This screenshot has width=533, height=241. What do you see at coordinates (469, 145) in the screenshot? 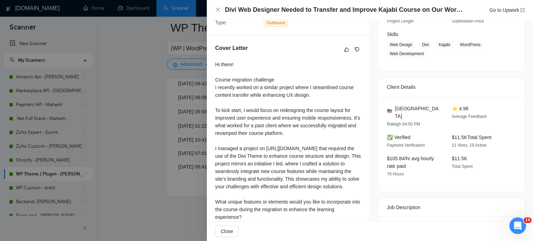
I see `span: 11 Hires, 19 Active` at bounding box center [469, 145].